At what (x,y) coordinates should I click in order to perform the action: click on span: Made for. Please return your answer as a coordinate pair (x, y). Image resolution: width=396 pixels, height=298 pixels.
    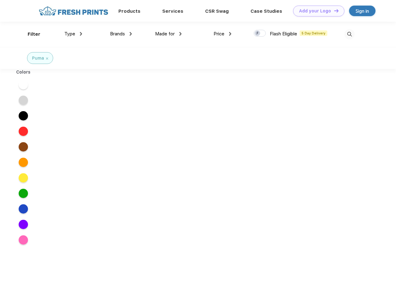
    Looking at the image, I should click on (165, 34).